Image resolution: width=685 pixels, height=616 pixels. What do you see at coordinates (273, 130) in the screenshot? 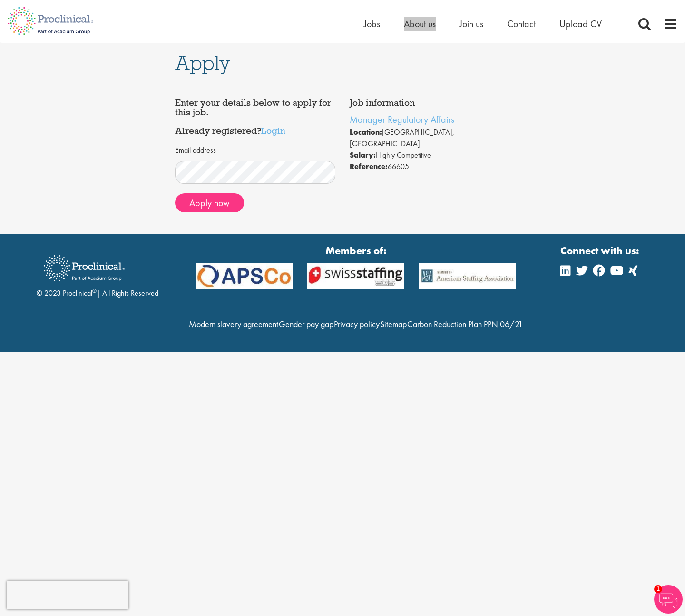
I see `a: Login` at bounding box center [273, 130].